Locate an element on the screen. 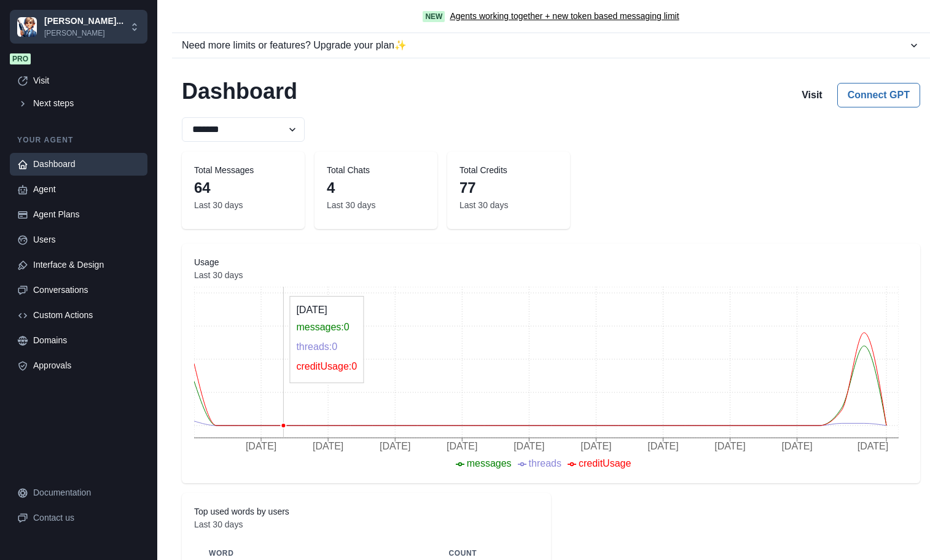  dd: 77 is located at coordinates (509, 188).